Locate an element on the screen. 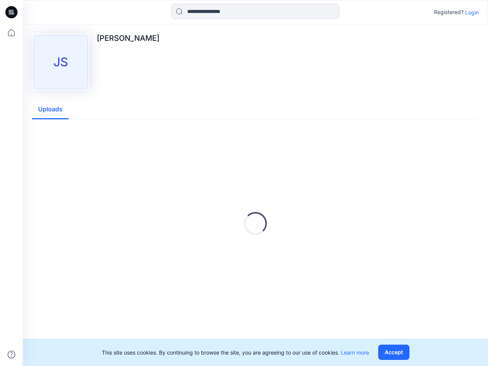 The image size is (488, 366). p: This site uses cookies. By continuing to browse the site, you are agreeing to our use of cookies. is located at coordinates (235, 352).